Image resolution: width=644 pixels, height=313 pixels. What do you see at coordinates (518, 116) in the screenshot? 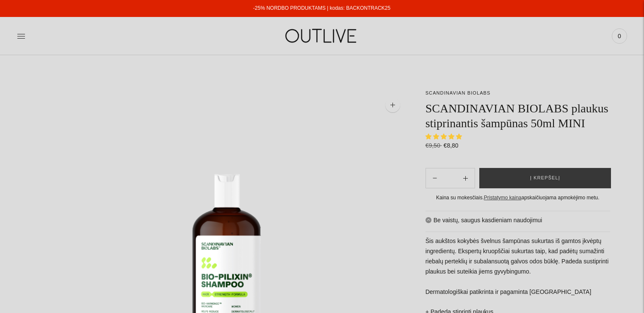
I see `h1: SCANDINAVIAN BIOLABS plaukus stiprinantis šampūnas 50ml MINI` at bounding box center [518, 116].